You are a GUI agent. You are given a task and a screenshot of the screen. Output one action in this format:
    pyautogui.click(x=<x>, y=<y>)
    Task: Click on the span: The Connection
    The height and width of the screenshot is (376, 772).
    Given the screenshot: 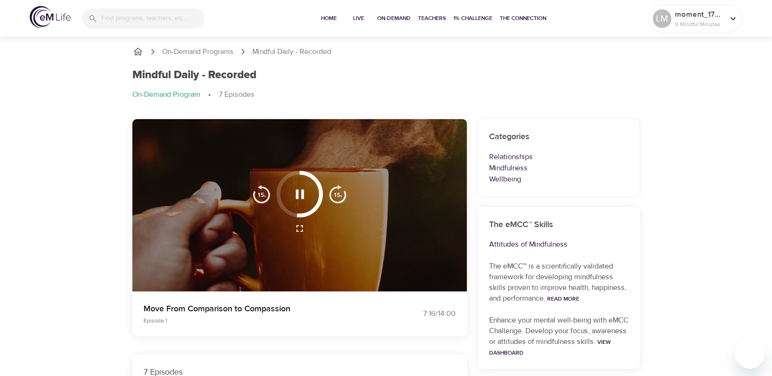 What is the action you would take?
    pyautogui.click(x=523, y=18)
    